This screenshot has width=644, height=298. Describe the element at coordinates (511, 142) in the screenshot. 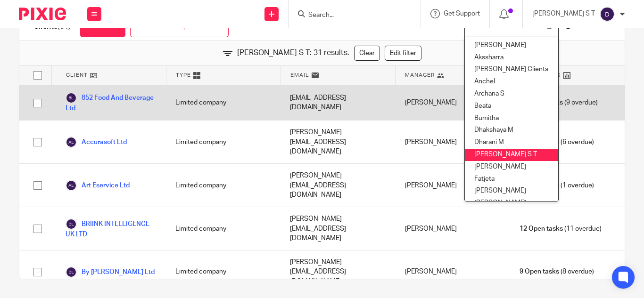

I see `li: Dharani M` at that location.